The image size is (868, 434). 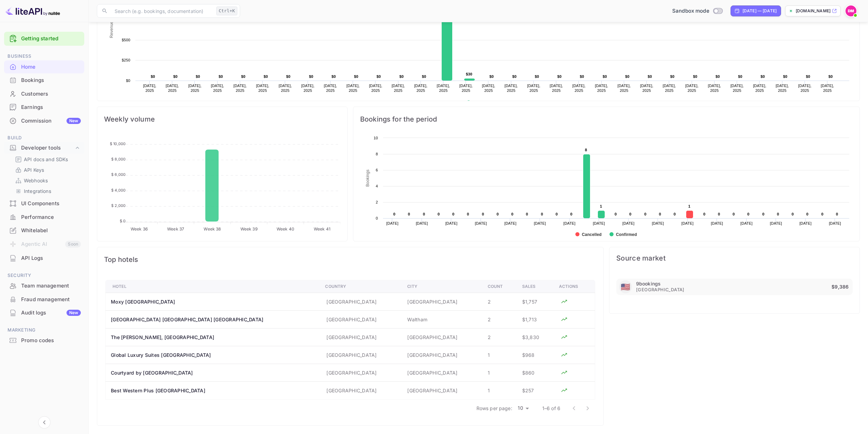 I want to click on text: $500, so click(x=126, y=40).